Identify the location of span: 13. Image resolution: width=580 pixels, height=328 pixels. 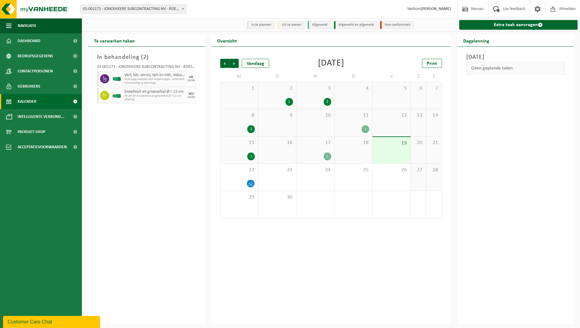
(418, 116).